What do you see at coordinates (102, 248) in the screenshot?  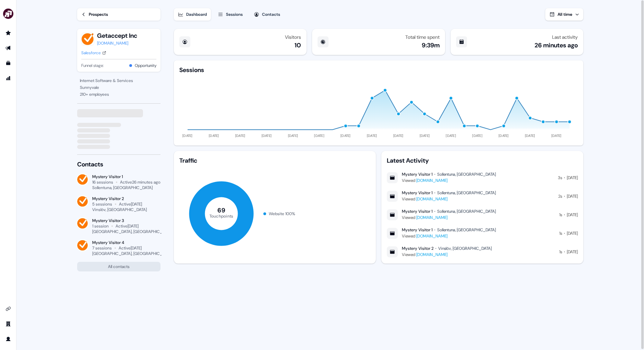 I see `div: 7 sessions` at bounding box center [102, 248].